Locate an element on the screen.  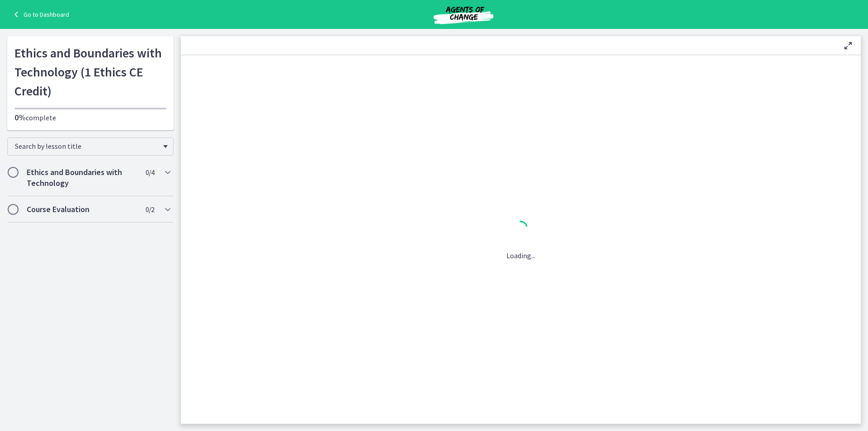
span: 0% is located at coordinates (20, 117).